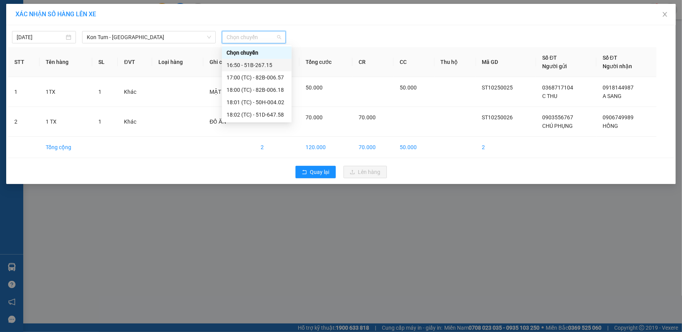 Image resolution: width=682 pixels, height=332 pixels. What do you see at coordinates (34, 30) in the screenshot?
I see `div: CHÚ PHỤNG` at bounding box center [34, 30].